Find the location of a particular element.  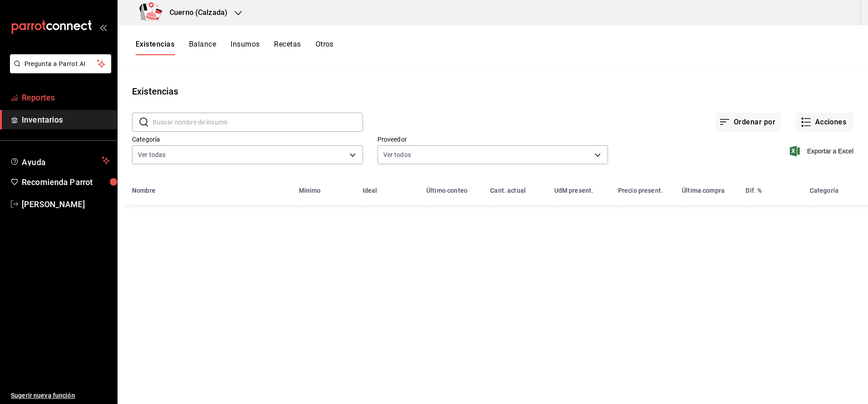

div: UdM present. is located at coordinates (574, 191).